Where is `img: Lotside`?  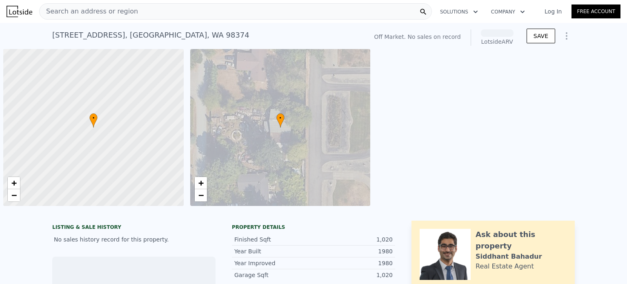
img: Lotside is located at coordinates (19, 11).